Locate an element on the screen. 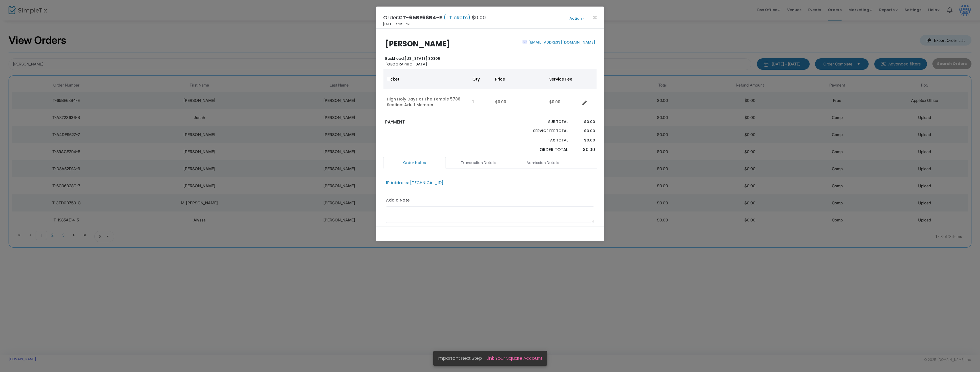 This screenshot has height=372, width=980. th: Service Fee is located at coordinates (563, 80).